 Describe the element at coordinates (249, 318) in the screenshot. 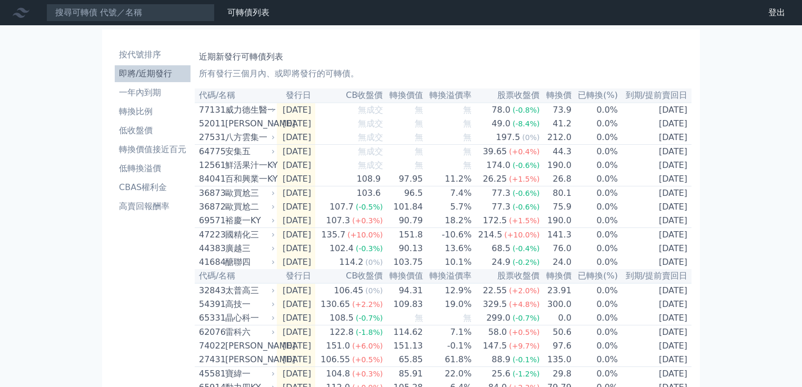

I see `div: 晶心科一` at that location.